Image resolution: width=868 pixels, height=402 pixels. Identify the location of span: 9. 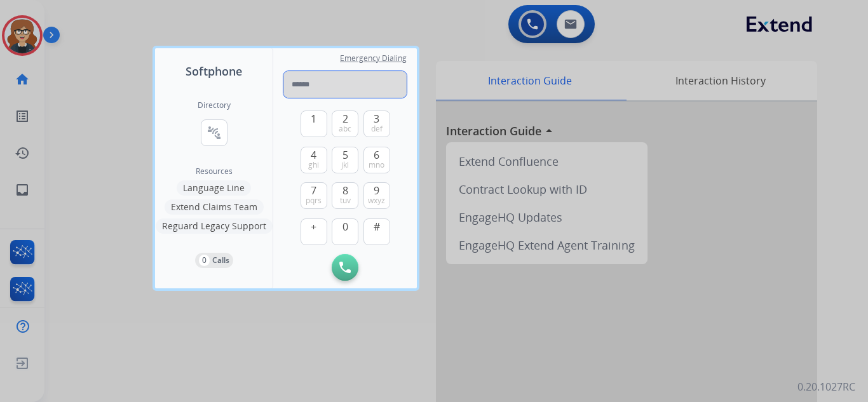
(376, 190).